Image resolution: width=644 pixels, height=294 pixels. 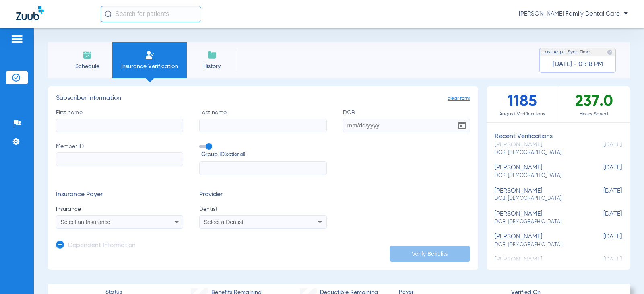 What do you see at coordinates (224, 222) in the screenshot?
I see `span: Select a Dentist` at bounding box center [224, 222].